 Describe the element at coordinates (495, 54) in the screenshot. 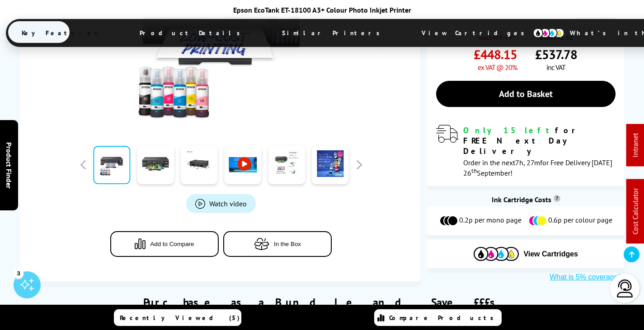

I see `span: £448.15` at that location.